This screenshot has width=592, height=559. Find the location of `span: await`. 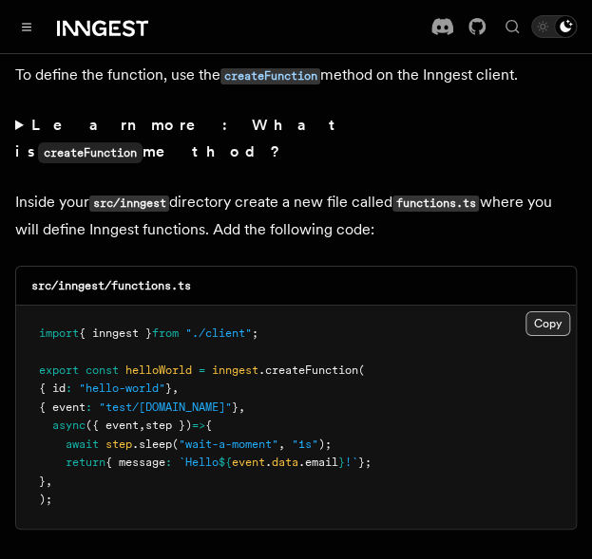

span: await is located at coordinates (82, 444).